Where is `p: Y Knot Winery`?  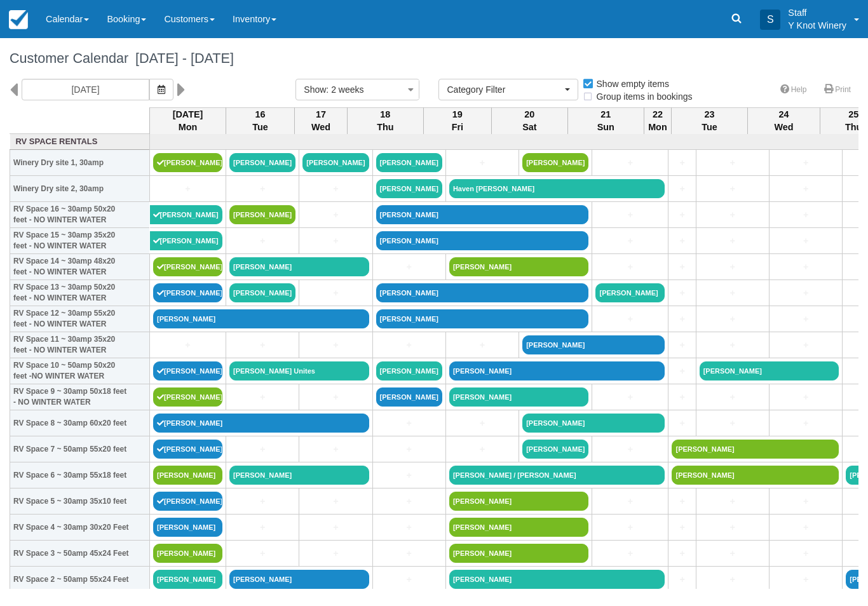 p: Y Knot Winery is located at coordinates (817, 26).